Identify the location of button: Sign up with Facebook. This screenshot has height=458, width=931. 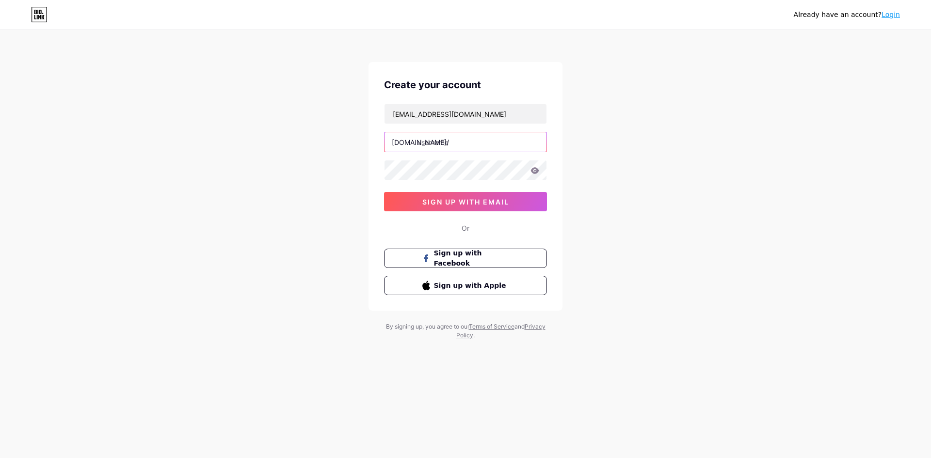
(466, 259).